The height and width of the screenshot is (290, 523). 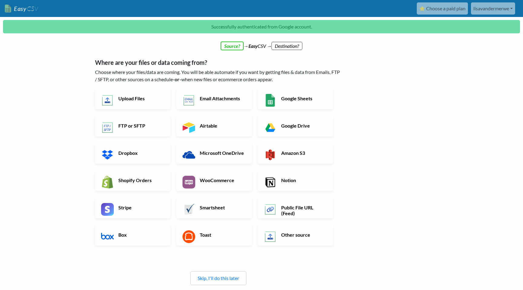 I want to click on a: EasyCSV, so click(x=21, y=8).